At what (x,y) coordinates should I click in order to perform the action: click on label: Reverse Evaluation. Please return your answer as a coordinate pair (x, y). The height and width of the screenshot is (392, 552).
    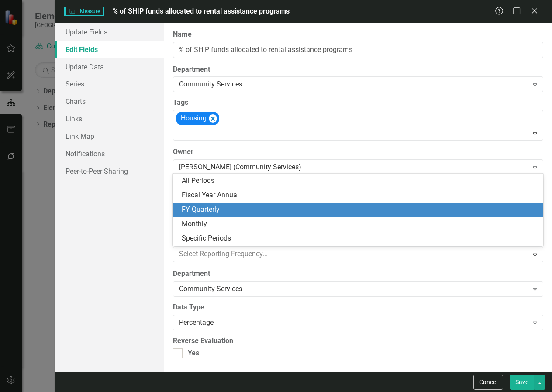
    Looking at the image, I should click on (358, 341).